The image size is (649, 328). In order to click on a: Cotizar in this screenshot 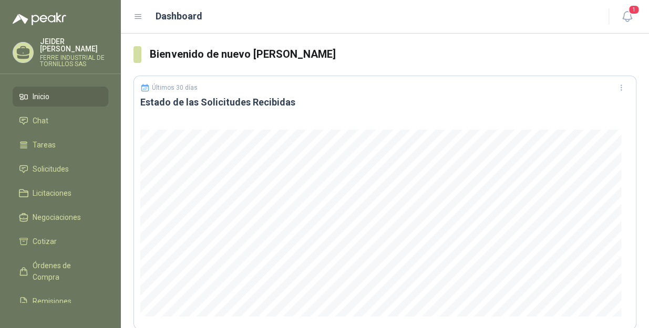, I will do `click(60, 242)`.